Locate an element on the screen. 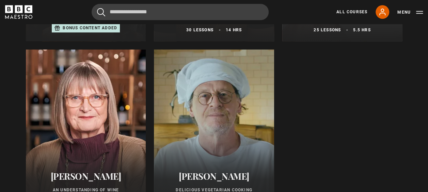 The width and height of the screenshot is (428, 192). a: BBC Maestro is located at coordinates (19, 12).